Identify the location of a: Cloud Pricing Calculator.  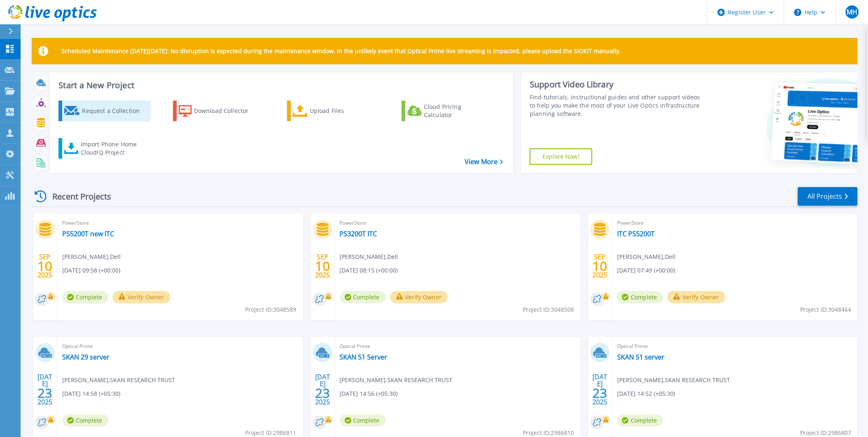
(447, 111).